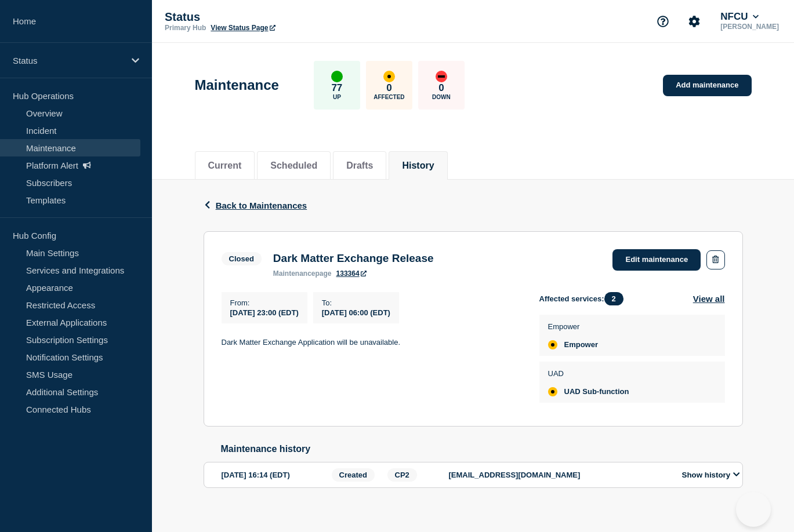 The height and width of the screenshot is (532, 794). I want to click on span: 2, so click(614, 299).